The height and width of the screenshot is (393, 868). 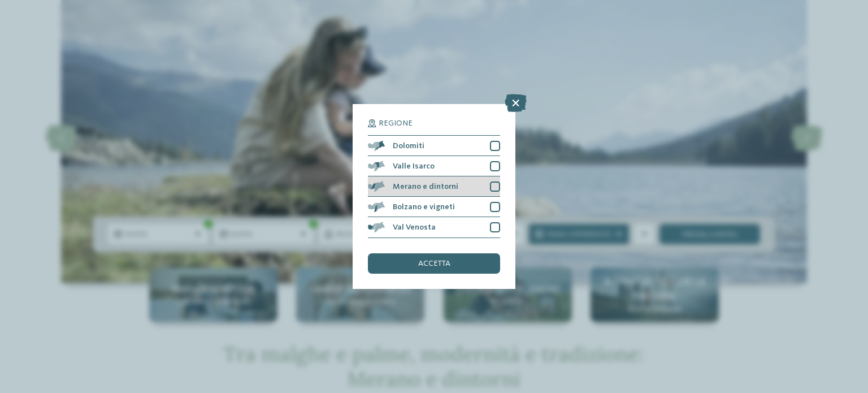 What do you see at coordinates (414, 228) in the screenshot?
I see `span: Val Venosta` at bounding box center [414, 228].